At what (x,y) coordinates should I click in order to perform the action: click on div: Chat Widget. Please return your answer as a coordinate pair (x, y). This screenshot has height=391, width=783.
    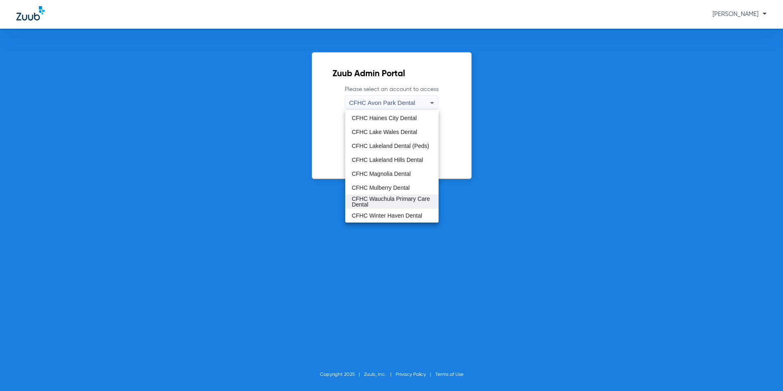
    Looking at the image, I should click on (763, 371).